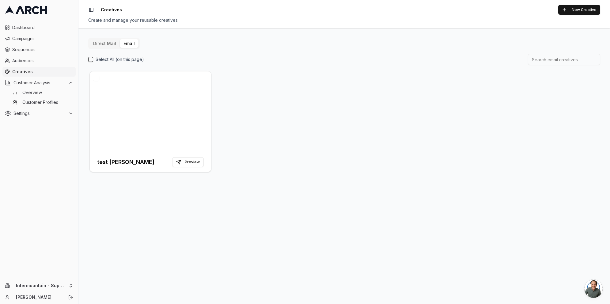 This screenshot has width=610, height=304. I want to click on div: Create and manage your reusable creatives, so click(344, 20).